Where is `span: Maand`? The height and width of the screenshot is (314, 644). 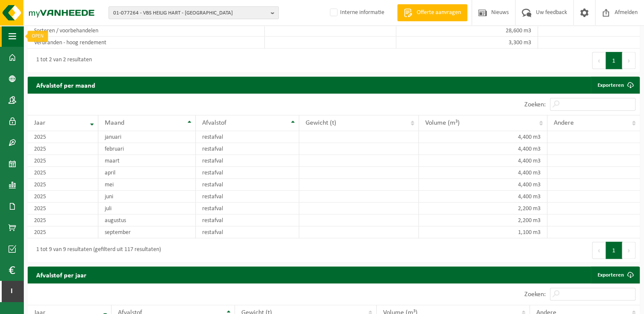 span: Maand is located at coordinates (115, 123).